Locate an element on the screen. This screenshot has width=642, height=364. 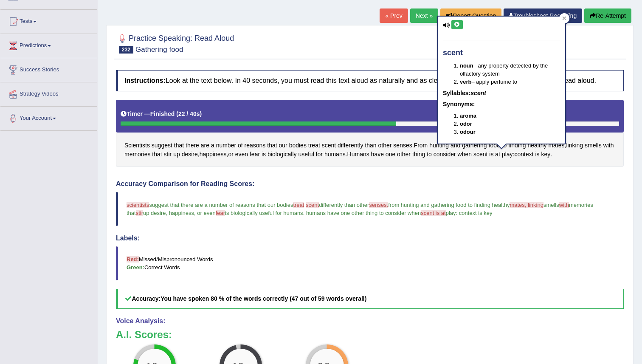
b: 22 / 40s is located at coordinates (189, 114).